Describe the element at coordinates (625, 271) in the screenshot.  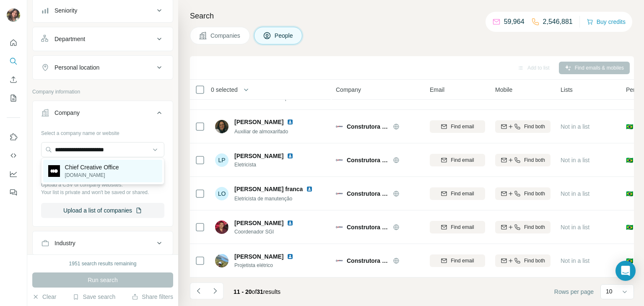
I see `div: Open Intercom Messenger` at that location.